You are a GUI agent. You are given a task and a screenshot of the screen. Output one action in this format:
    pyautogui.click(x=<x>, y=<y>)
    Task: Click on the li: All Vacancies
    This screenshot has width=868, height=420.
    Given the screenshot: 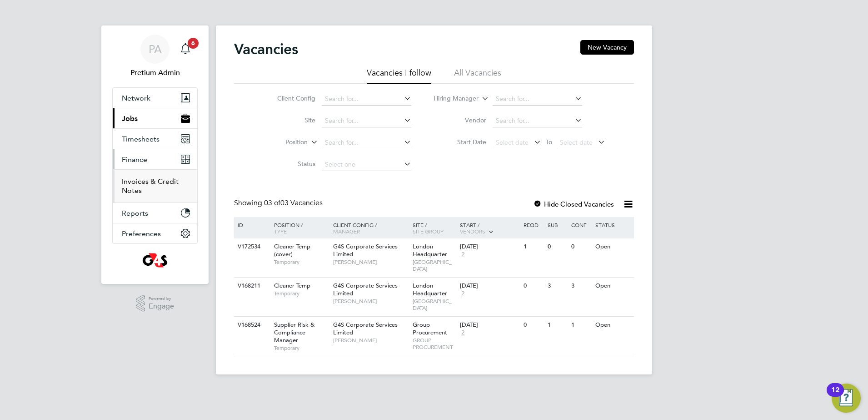 What is the action you would take?
    pyautogui.click(x=478, y=76)
    